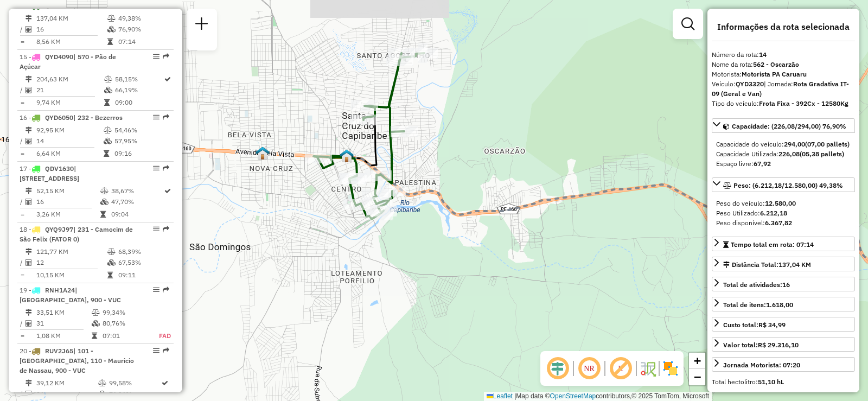  What do you see at coordinates (779, 223) in the screenshot?
I see `strong: 6.367,82` at bounding box center [779, 223].